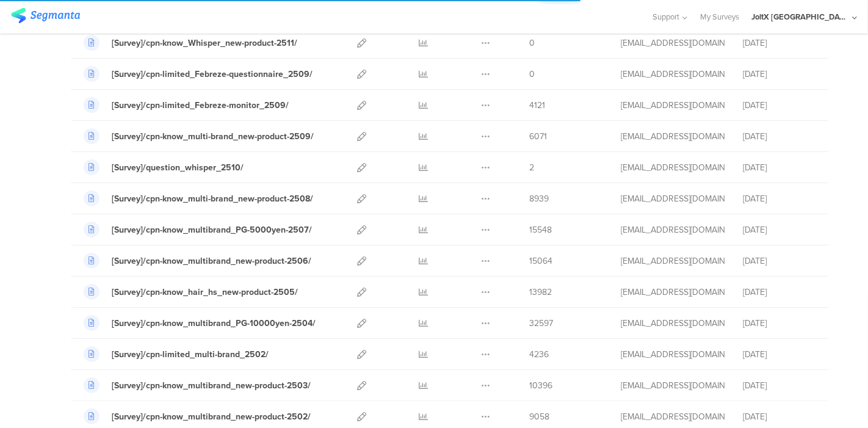 This screenshot has width=868, height=428. What do you see at coordinates (537, 105) in the screenshot?
I see `span: 4121` at bounding box center [537, 105].